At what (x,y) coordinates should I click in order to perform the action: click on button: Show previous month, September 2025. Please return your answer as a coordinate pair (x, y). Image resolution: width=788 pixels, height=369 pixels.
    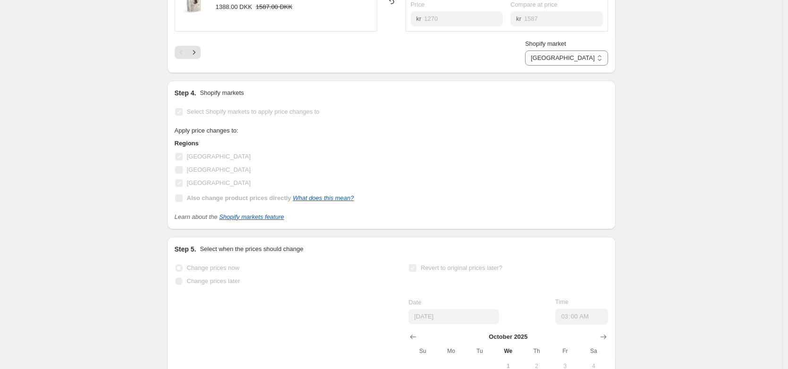
    Looking at the image, I should click on (413, 337).